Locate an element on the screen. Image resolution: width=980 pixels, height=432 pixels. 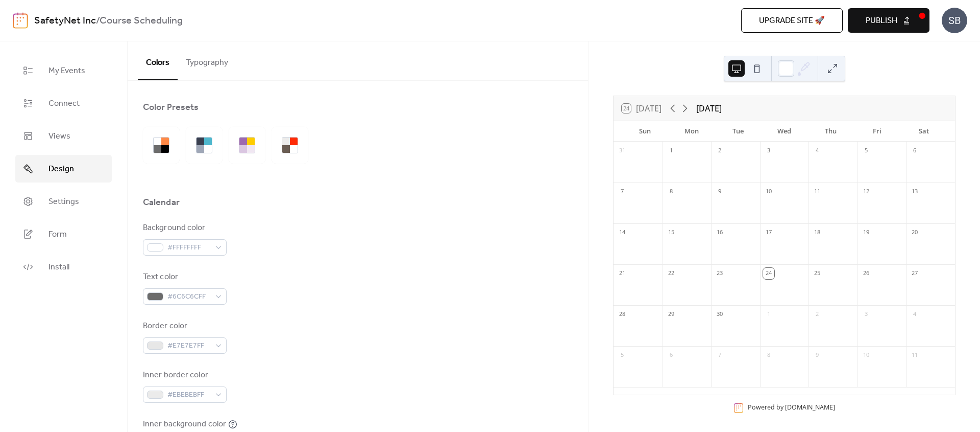
div: Sat is located at coordinates (924, 131).